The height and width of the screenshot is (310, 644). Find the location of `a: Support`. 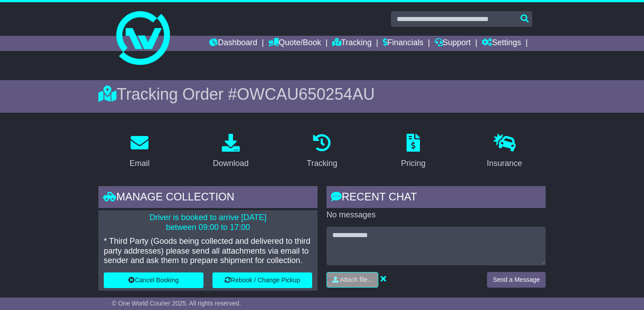

a: Support is located at coordinates (453, 43).